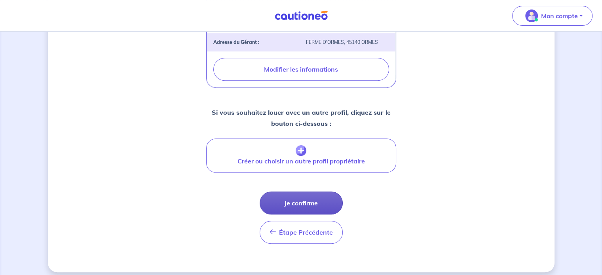 The image size is (602, 275). I want to click on button: illu_account_valid_menu.svgMon compte, so click(552, 16).